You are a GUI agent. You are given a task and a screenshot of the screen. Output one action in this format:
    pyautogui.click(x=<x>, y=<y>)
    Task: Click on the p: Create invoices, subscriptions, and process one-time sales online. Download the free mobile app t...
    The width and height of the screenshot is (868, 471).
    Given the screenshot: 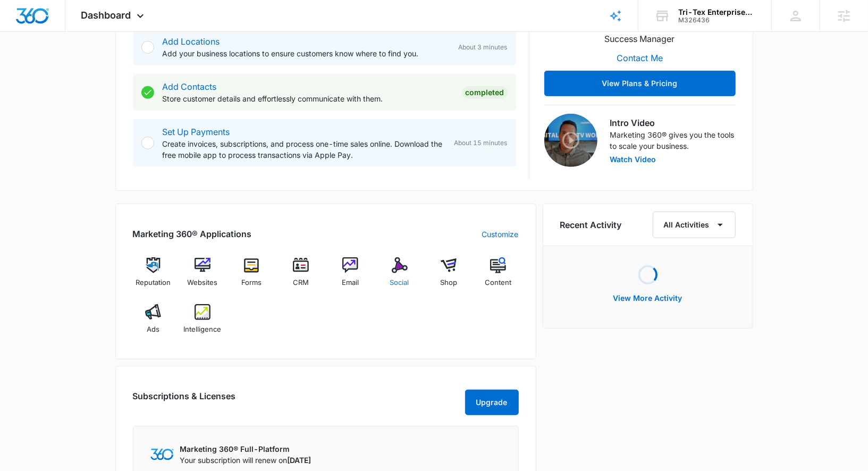 What is the action you would take?
    pyautogui.click(x=304, y=150)
    